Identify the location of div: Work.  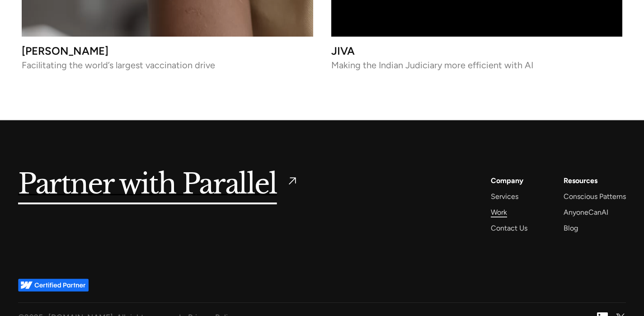
(499, 212).